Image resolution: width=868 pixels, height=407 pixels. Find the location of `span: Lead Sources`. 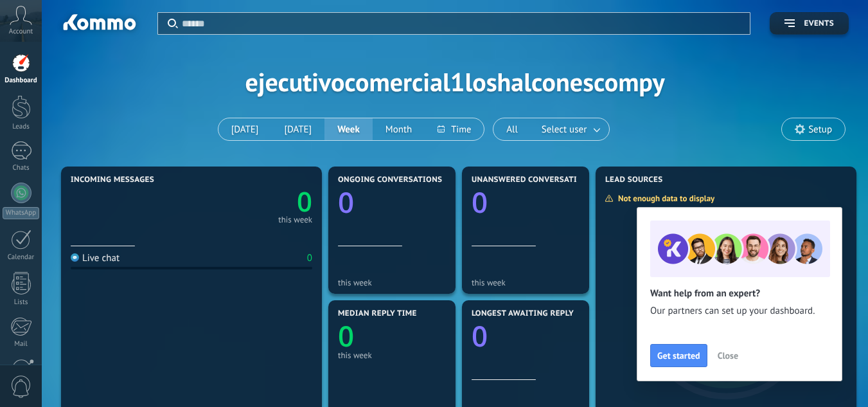

span: Lead Sources is located at coordinates (633, 180).